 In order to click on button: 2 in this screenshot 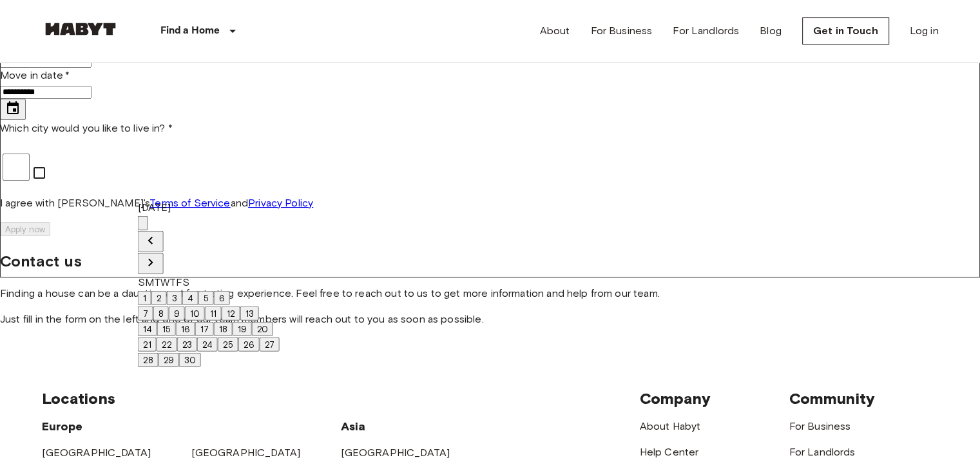, I will do `click(159, 298)`.